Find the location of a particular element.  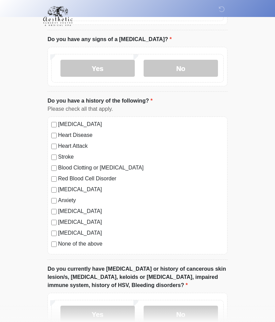

input: Heart Disease is located at coordinates (54, 136).